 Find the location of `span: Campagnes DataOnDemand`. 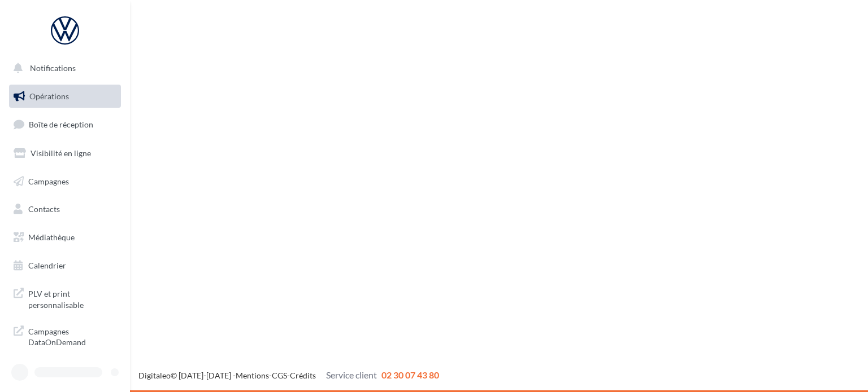

span: Campagnes DataOnDemand is located at coordinates (72, 336).